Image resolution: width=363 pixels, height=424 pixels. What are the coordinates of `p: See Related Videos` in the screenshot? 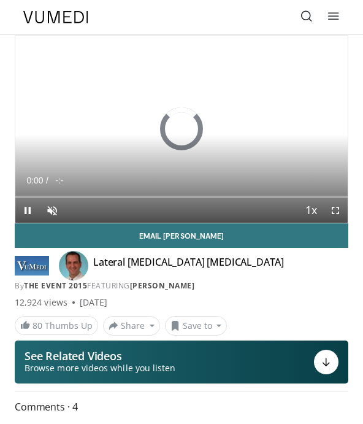 It's located at (100, 356).